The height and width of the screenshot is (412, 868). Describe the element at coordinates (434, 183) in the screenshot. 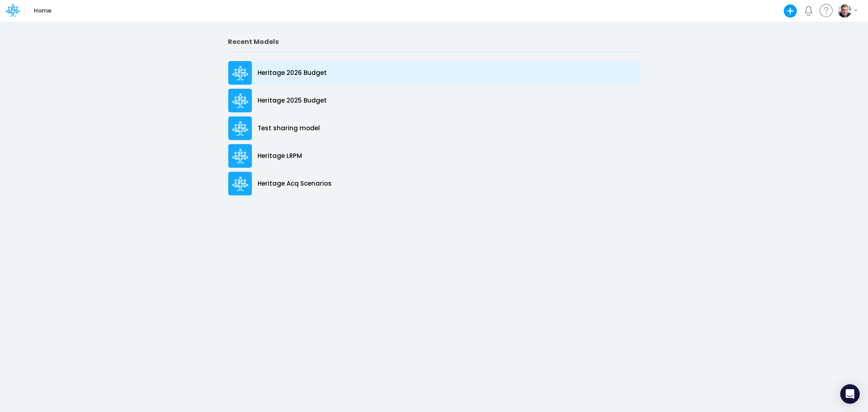

I see `a: Heritage Acq Scenarios` at that location.